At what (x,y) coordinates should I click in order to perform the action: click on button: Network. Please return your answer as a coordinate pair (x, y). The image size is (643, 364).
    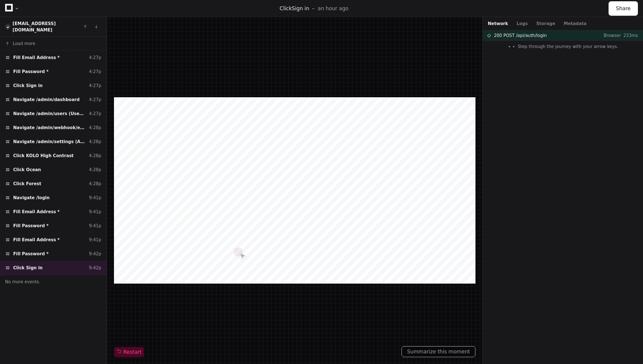
    Looking at the image, I should click on (498, 24).